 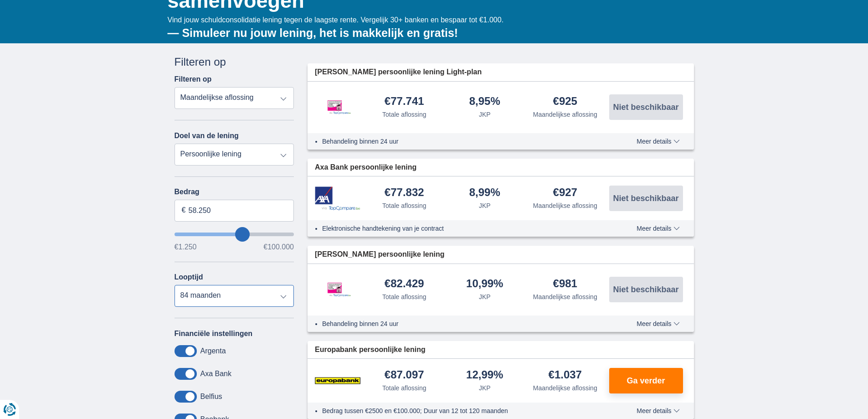 What do you see at coordinates (485, 284) in the screenshot?
I see `div: 10,99%` at bounding box center [485, 284].